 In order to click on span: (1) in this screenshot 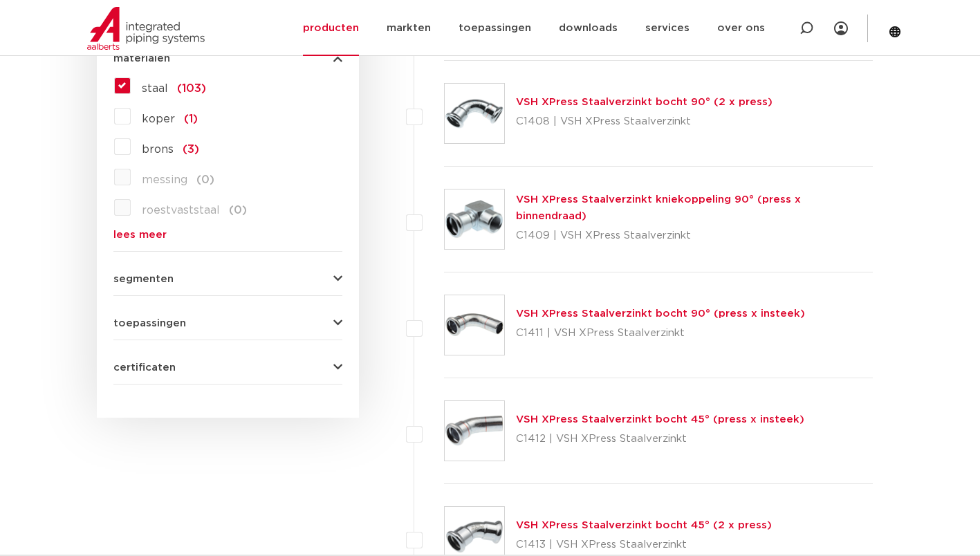, I will do `click(191, 119)`.